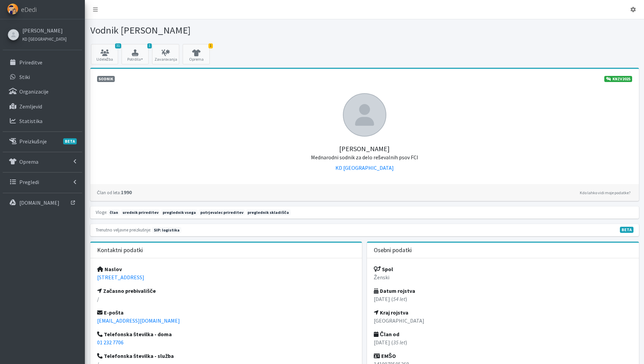 Image resolution: width=644 pixels, height=364 pixels. Describe the element at coordinates (43, 77) in the screenshot. I see `a: Stiki` at that location.